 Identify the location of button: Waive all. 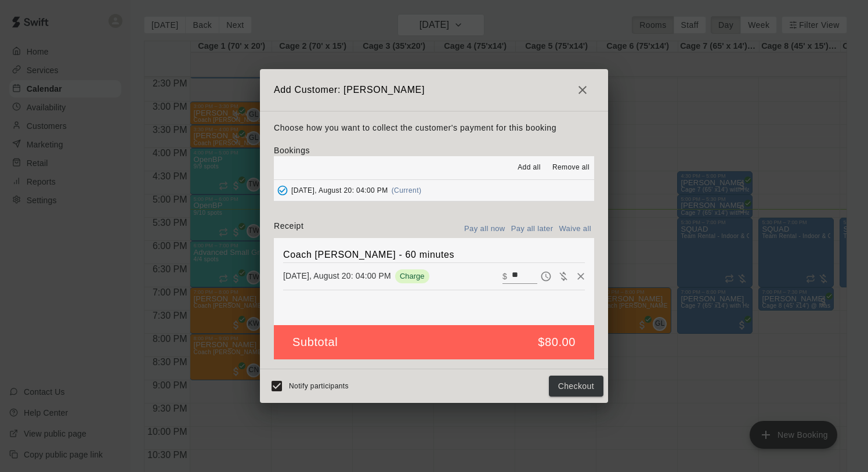
(575, 229).